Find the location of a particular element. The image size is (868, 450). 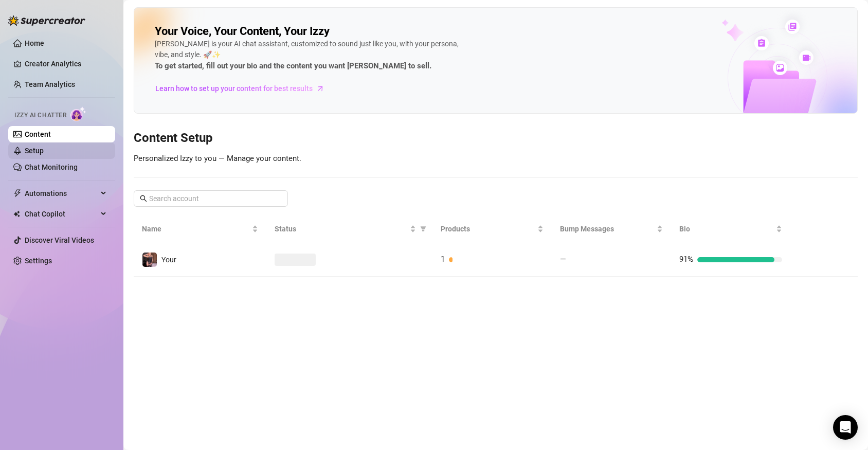

input: Search account is located at coordinates (211, 199).